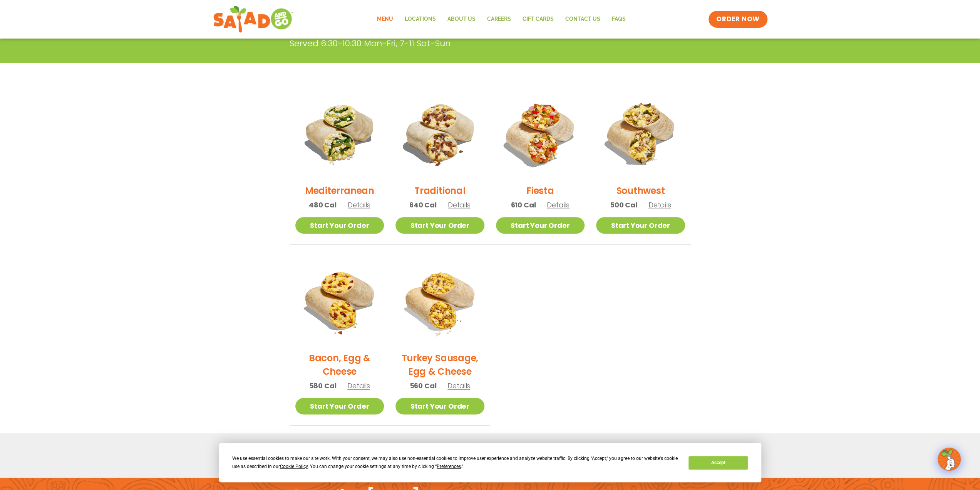  What do you see at coordinates (623, 205) in the screenshot?
I see `span: 500 Cal` at bounding box center [623, 205].